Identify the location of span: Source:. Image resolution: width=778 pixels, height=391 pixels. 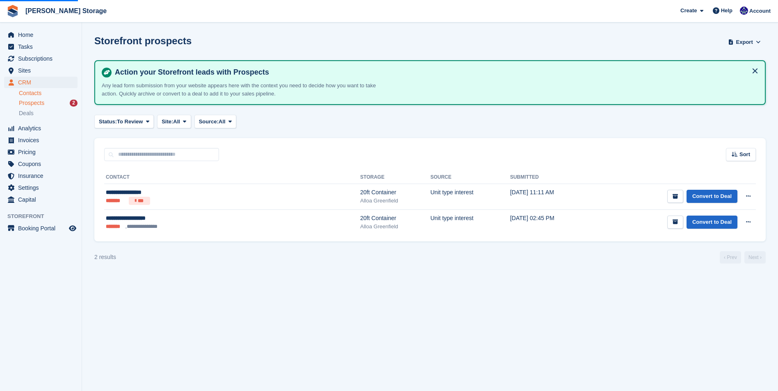
(209, 122).